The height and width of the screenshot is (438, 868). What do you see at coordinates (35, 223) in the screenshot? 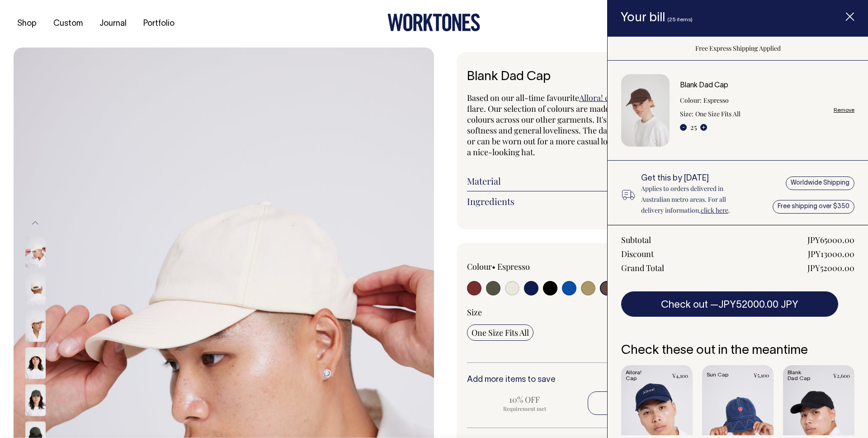
I see `button: Previous` at bounding box center [35, 223].